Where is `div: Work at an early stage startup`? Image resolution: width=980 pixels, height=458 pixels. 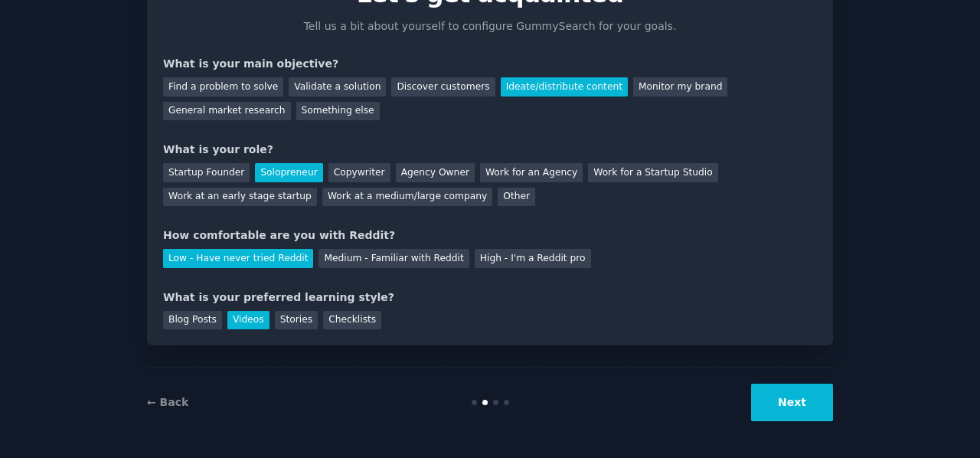 div: Work at an early stage startup is located at coordinates (240, 197).